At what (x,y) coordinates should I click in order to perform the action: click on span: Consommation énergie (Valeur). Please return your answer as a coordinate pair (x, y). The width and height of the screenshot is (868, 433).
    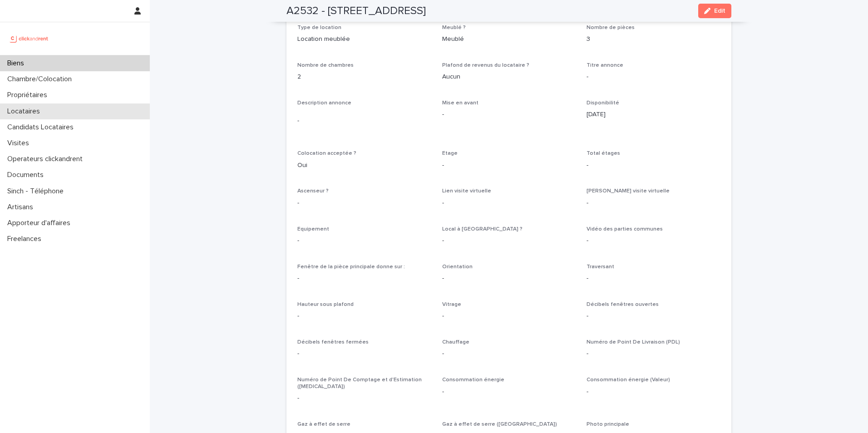
    Looking at the image, I should click on (628, 380).